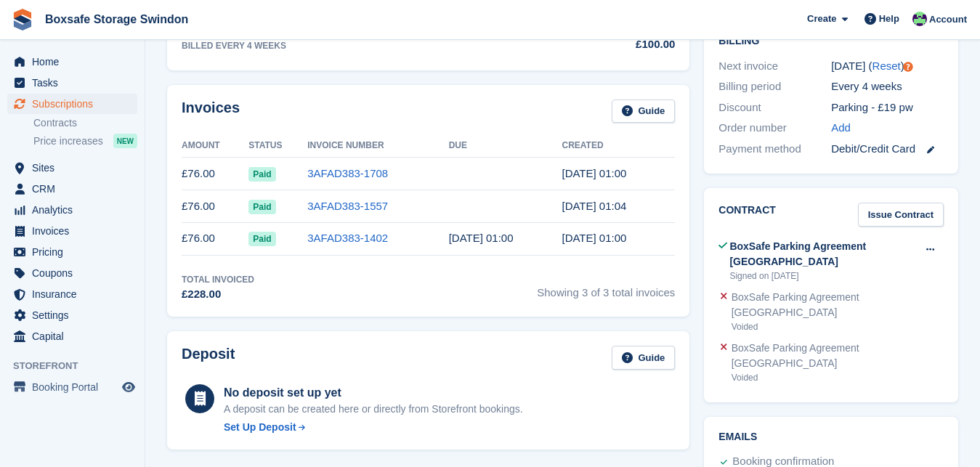 This screenshot has height=467, width=980. Describe the element at coordinates (117, 19) in the screenshot. I see `a: Boxsafe Storage Swindon` at that location.